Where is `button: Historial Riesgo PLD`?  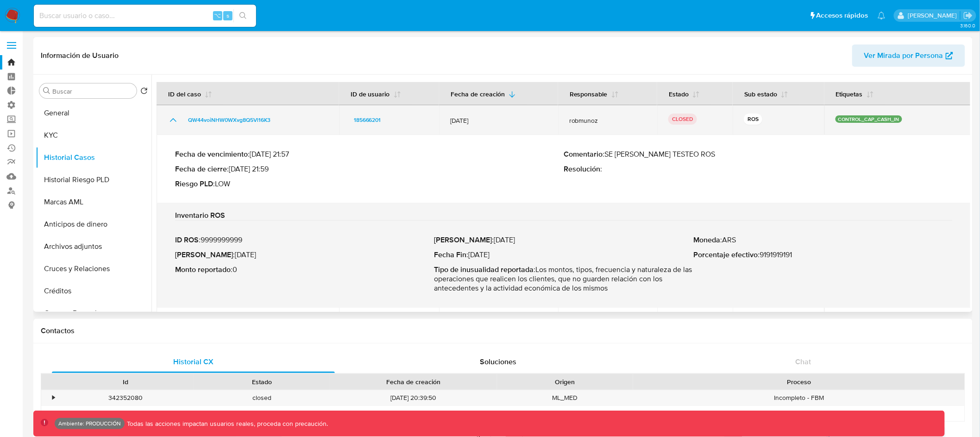 button: Historial Riesgo PLD is located at coordinates (94, 180).